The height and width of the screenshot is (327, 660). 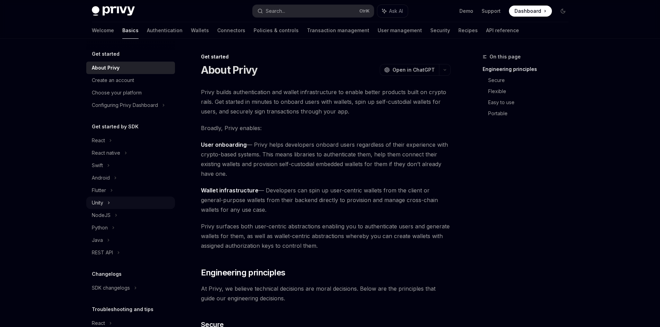 I want to click on img: dark logo, so click(x=113, y=11).